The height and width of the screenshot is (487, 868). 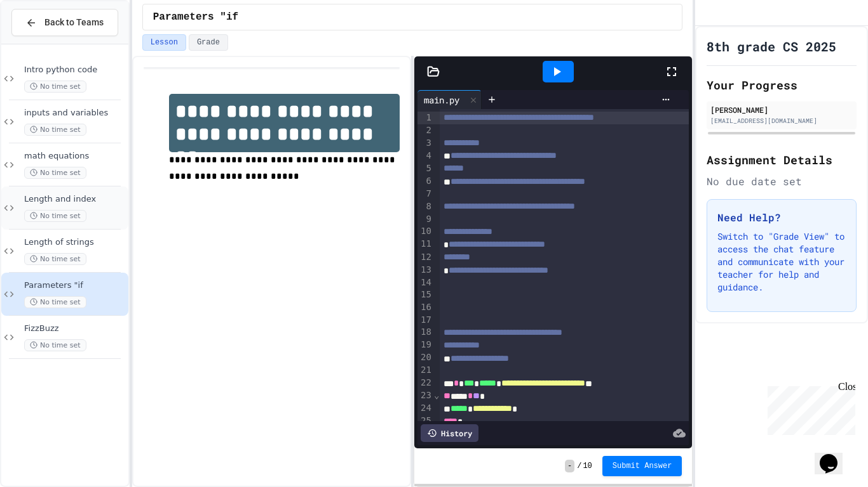 I want to click on button: Submit Answer, so click(x=643, y=466).